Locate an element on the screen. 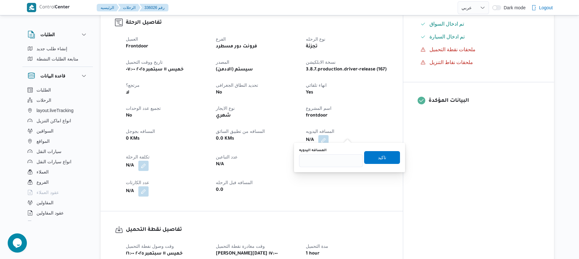 The image size is (579, 259). button: العملاء is located at coordinates (58, 172).